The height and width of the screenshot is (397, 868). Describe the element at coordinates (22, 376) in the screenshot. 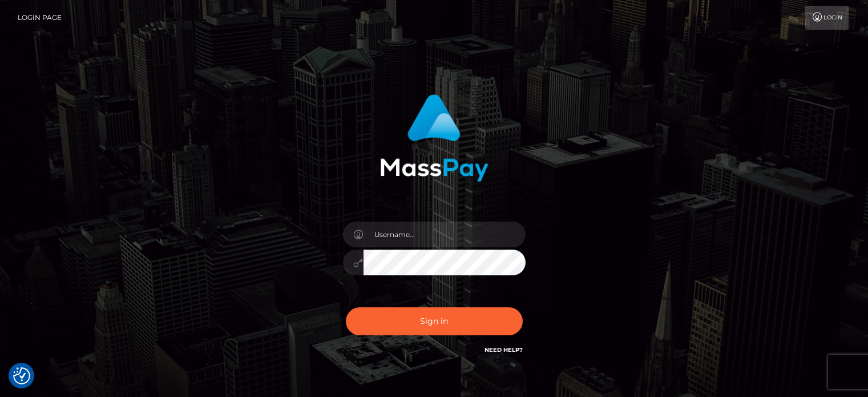

I see `button: Consent Preferences` at that location.